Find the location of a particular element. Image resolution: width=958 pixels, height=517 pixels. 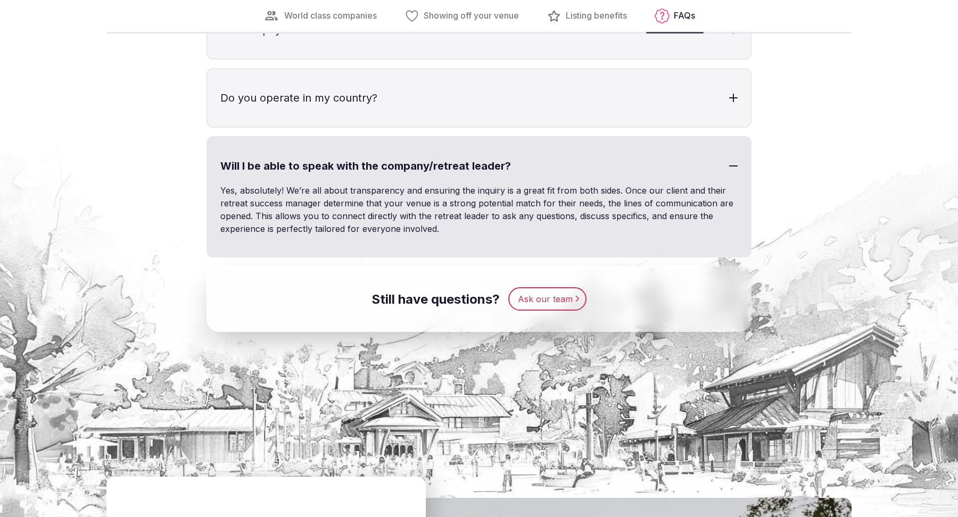

h3: Will I be able to speak with the company/retreat leader? is located at coordinates (479, 166).